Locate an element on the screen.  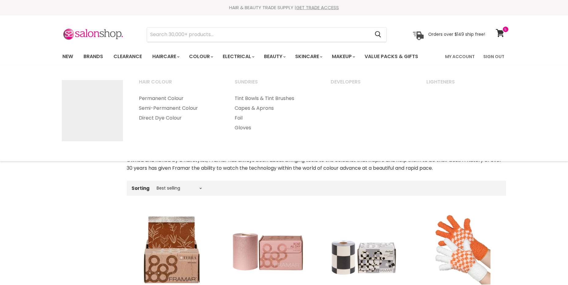
ul: Main menu is located at coordinates (245, 57).